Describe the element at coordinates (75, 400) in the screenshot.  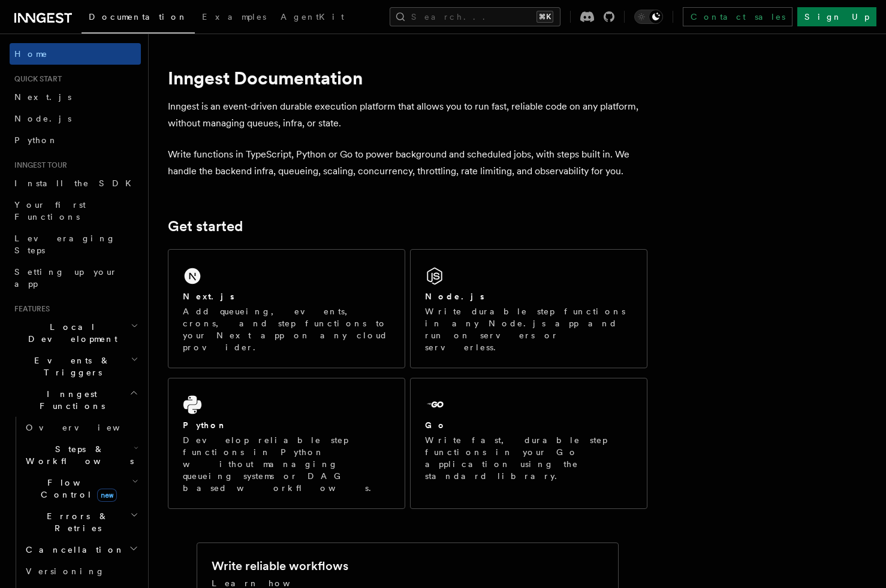
I see `button: Inngest Functions` at that location.